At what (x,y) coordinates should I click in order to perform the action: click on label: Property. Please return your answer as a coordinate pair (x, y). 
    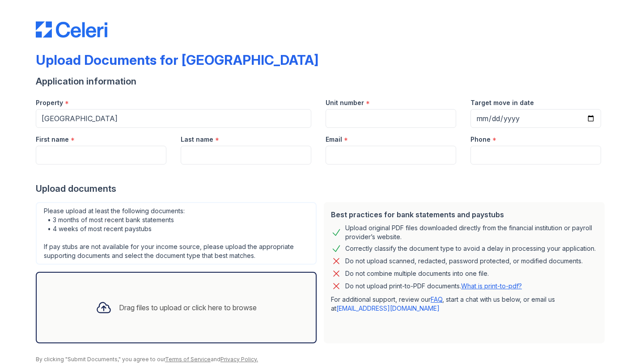
    Looking at the image, I should click on (49, 103).